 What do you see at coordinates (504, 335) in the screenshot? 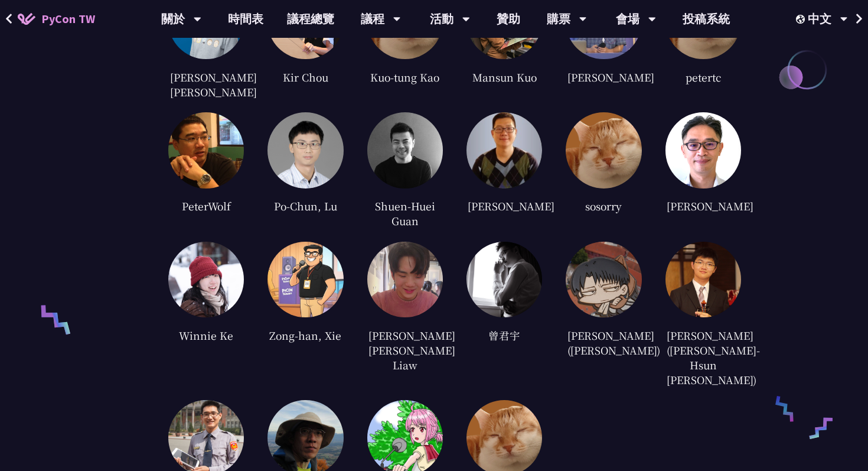
I see `div: 曾君宇` at bounding box center [504, 335].